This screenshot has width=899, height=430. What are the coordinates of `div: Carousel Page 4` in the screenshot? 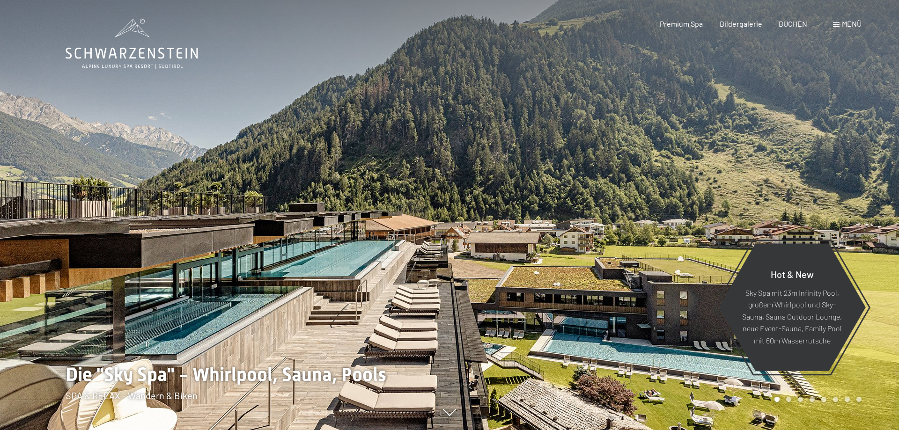 It's located at (812, 400).